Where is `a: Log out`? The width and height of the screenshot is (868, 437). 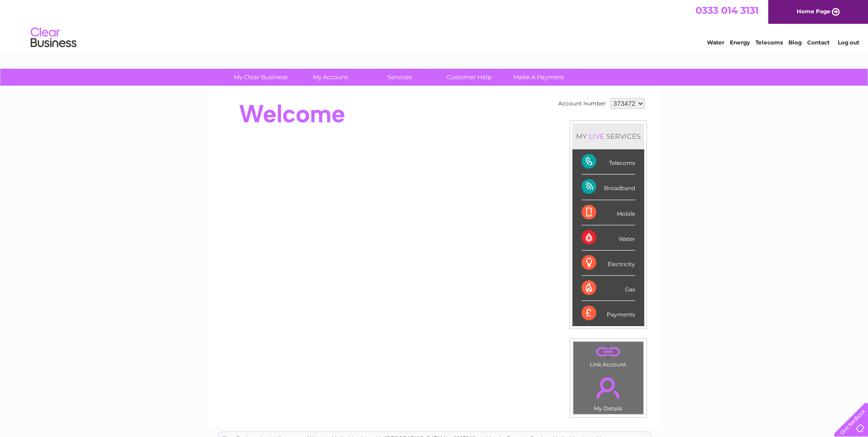
a: Log out is located at coordinates (848, 42).